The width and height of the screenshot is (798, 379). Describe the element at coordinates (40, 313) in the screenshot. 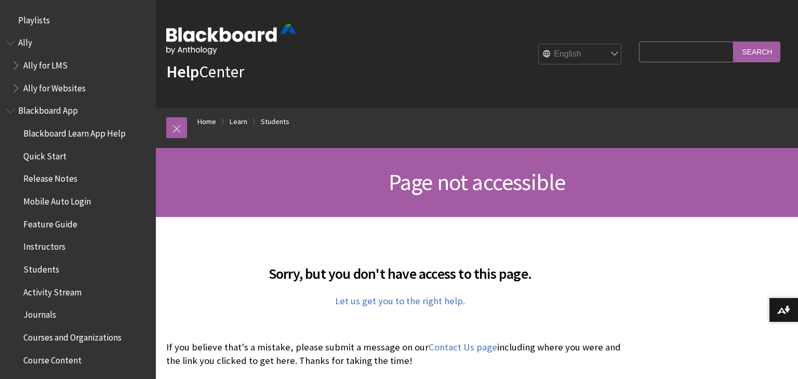

I see `span: Journals` at that location.